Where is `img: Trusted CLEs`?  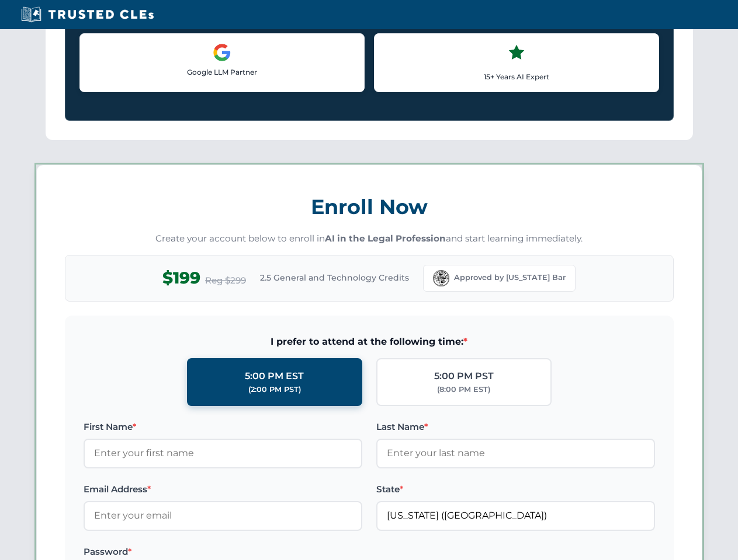 img: Trusted CLEs is located at coordinates (87, 15).